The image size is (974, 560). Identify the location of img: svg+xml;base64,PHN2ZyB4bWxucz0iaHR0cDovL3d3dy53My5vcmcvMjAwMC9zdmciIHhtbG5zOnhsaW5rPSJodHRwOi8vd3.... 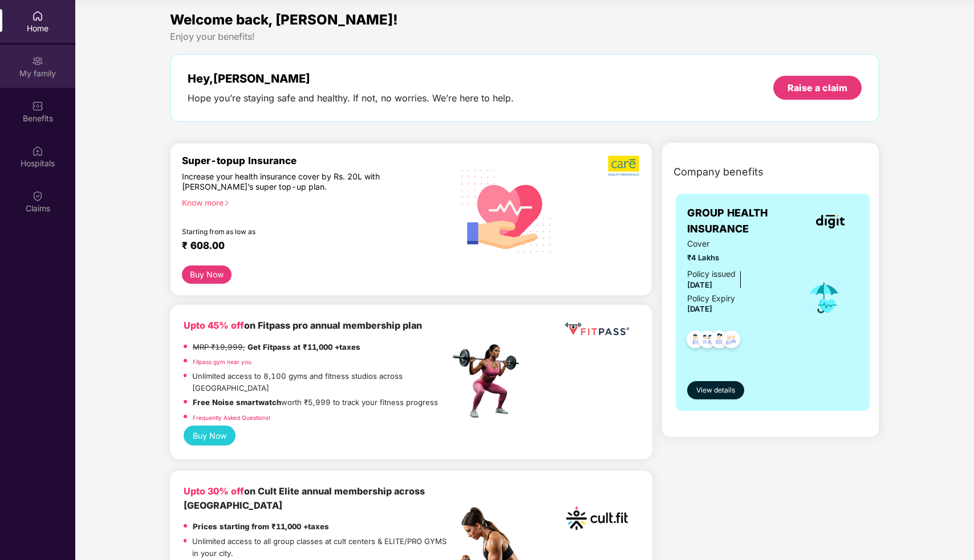
(507, 210).